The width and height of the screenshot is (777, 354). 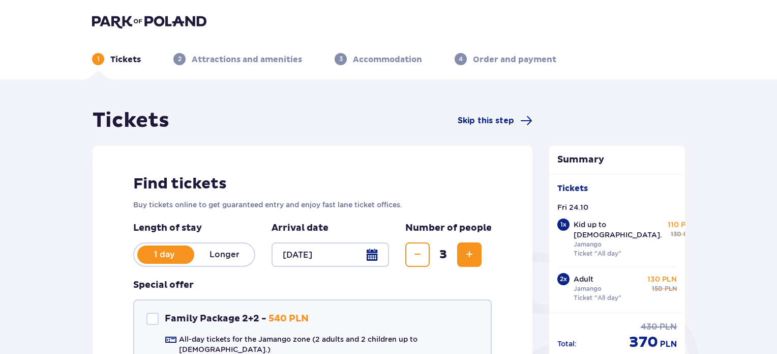 What do you see at coordinates (573, 207) in the screenshot?
I see `p: Fri 24.10` at bounding box center [573, 207].